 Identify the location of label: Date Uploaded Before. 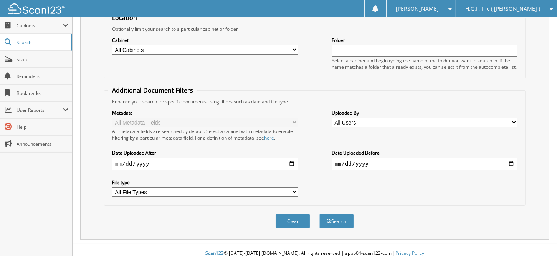
(425, 152).